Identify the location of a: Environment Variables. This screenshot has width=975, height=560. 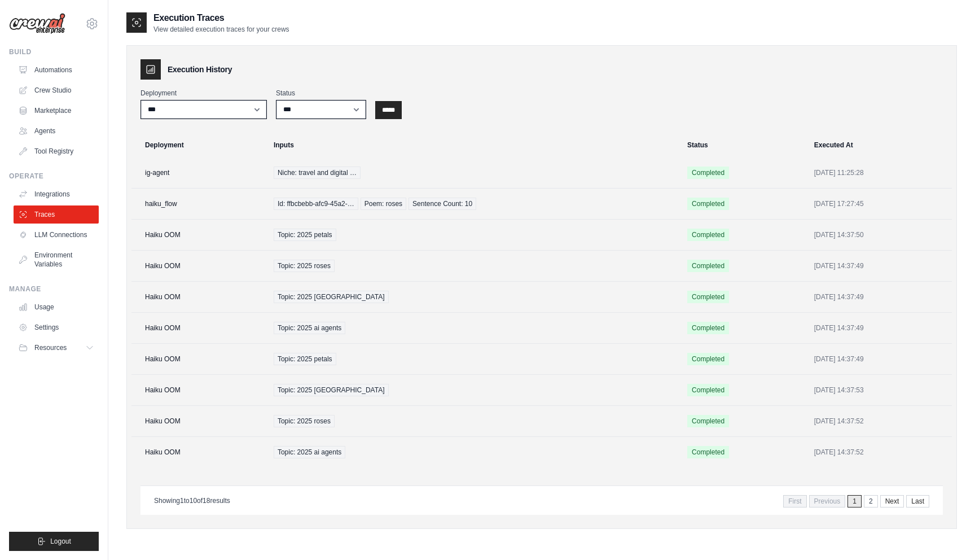
(56, 260).